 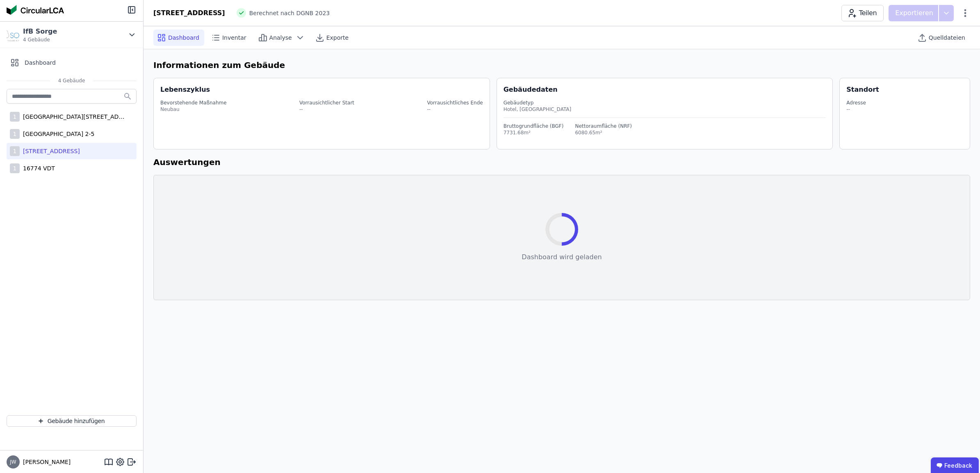 What do you see at coordinates (862, 90) in the screenshot?
I see `div: Standort` at bounding box center [862, 90].